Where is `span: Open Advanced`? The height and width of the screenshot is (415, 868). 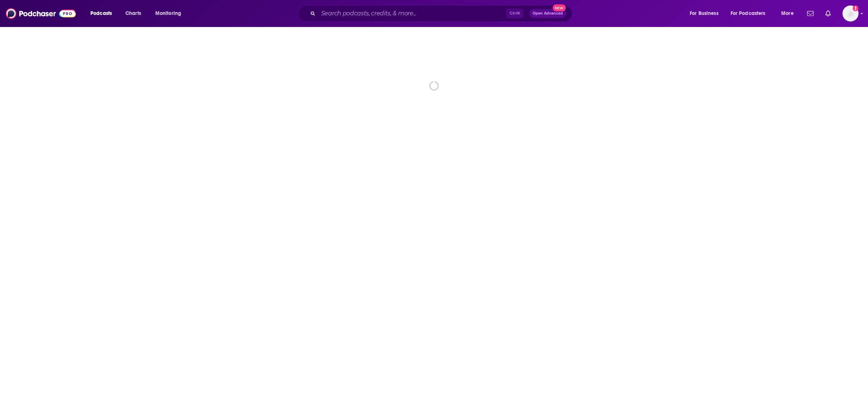 span: Open Advanced is located at coordinates (548, 13).